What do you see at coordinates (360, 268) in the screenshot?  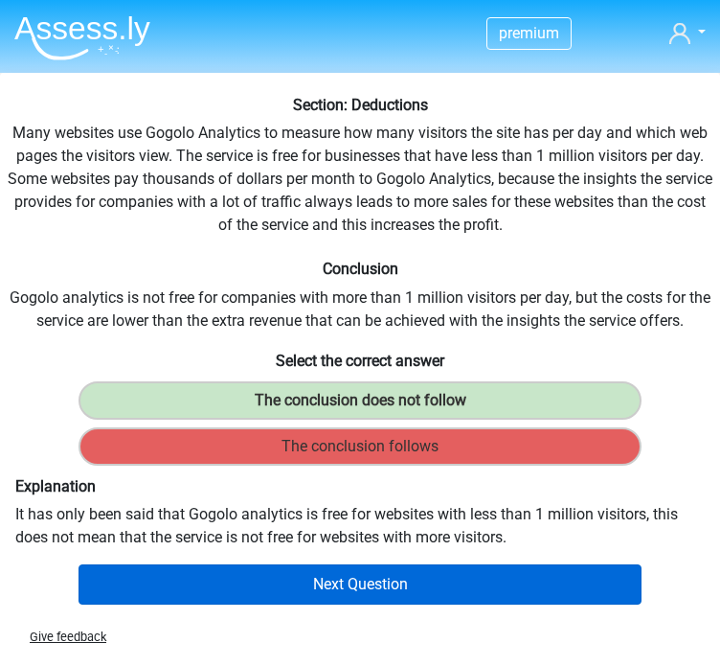 I see `h6: Conclusion` at bounding box center [360, 268].